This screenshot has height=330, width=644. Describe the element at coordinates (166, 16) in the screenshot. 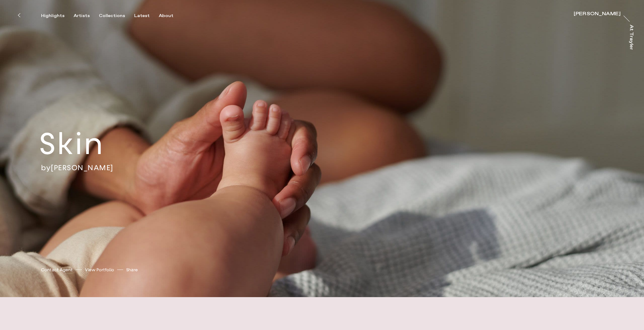

I see `div: About` at that location.